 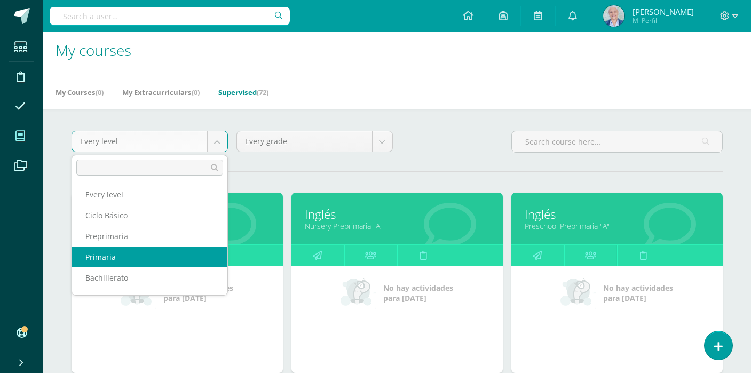 What do you see at coordinates (149, 215) in the screenshot?
I see `div: Ciclo Básico` at bounding box center [149, 215].